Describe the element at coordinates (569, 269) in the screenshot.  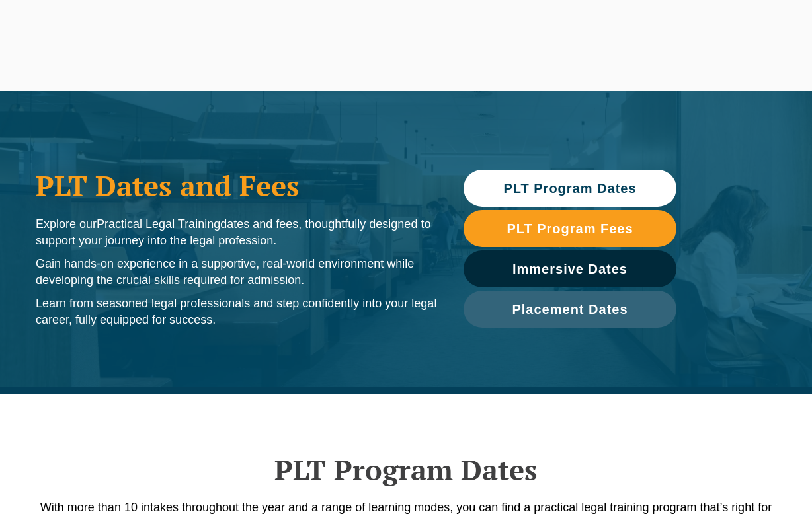
I see `a: Immersive Dates` at that location.